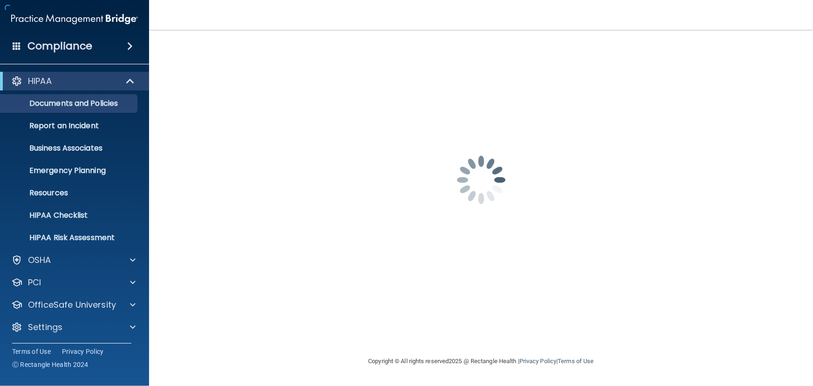 The image size is (813, 386). What do you see at coordinates (73, 327) in the screenshot?
I see `a: Settings` at bounding box center [73, 327].